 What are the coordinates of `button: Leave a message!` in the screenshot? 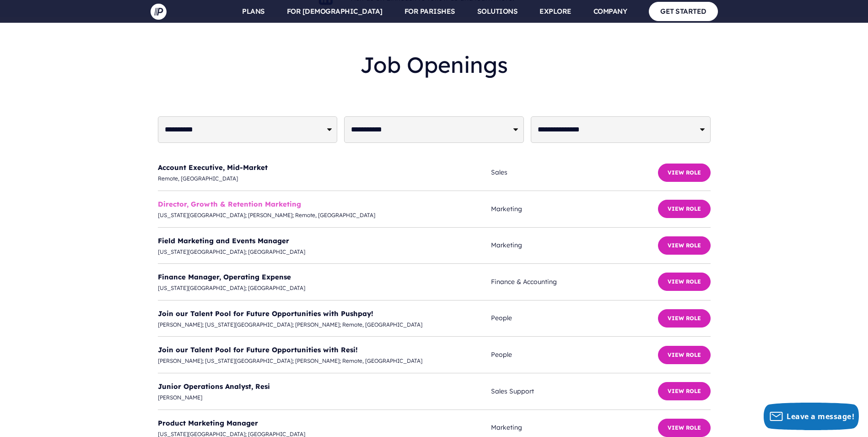 It's located at (811, 416).